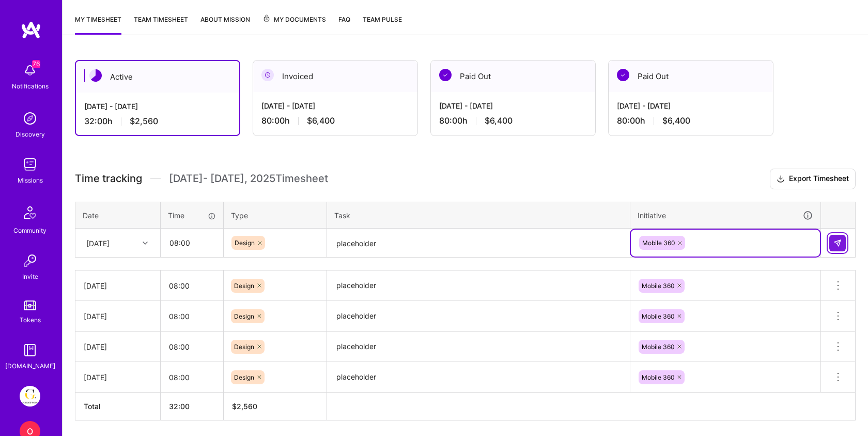 The image size is (868, 436). Describe the element at coordinates (161, 24) in the screenshot. I see `a: Team timesheet` at that location.